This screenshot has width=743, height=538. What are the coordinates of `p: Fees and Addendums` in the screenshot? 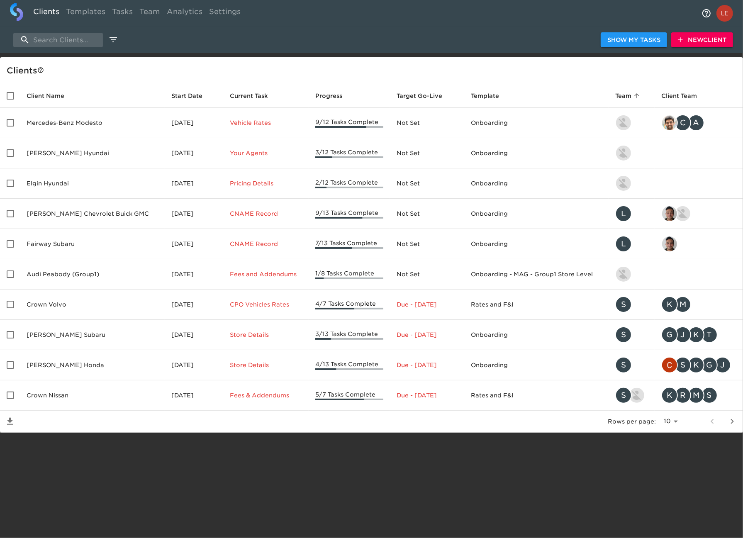 It's located at (266, 274).